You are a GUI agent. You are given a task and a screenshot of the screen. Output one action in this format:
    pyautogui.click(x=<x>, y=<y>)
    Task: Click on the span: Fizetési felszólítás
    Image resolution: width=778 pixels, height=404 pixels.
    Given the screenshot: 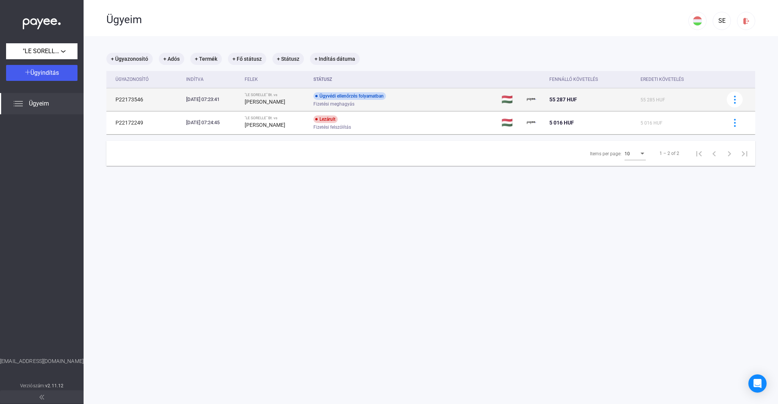 What is the action you would take?
    pyautogui.click(x=332, y=127)
    